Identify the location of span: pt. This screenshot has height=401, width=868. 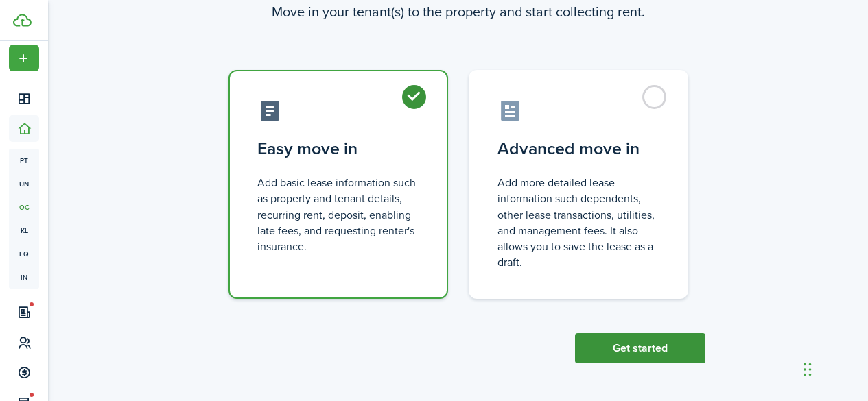
(24, 160).